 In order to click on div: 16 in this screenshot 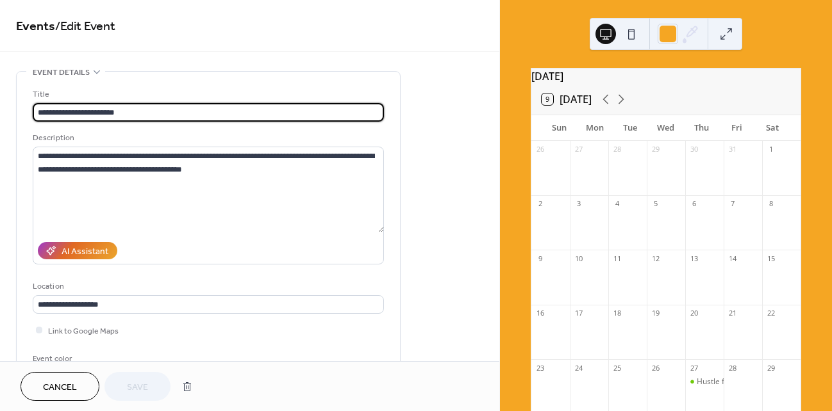, I will do `click(540, 313)`.